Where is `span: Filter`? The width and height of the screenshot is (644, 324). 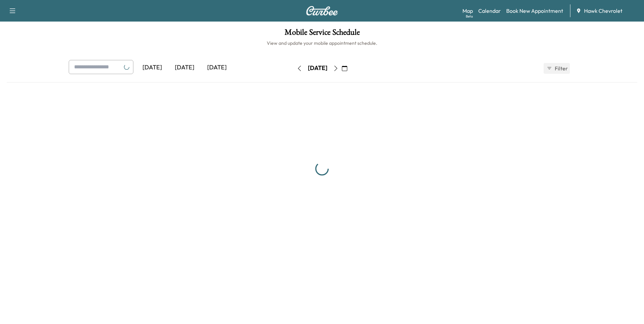 span: Filter is located at coordinates (561, 69).